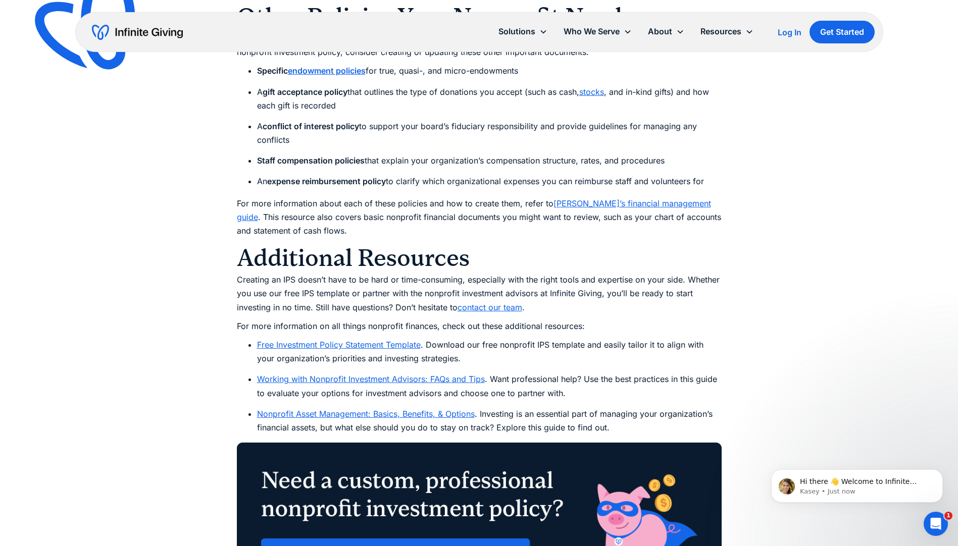  I want to click on li: . Want professional help? Use the best practices in this guide to evaluate your options for inves..., so click(489, 386).